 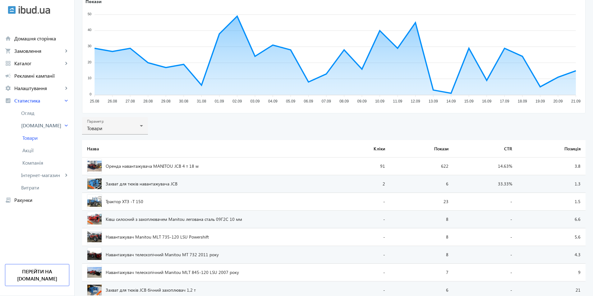 What do you see at coordinates (90, 30) in the screenshot?
I see `tspan: 40` at bounding box center [90, 30].